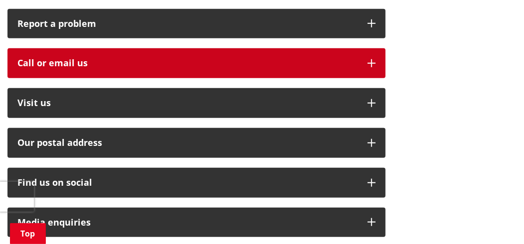 The height and width of the screenshot is (244, 524). I want to click on div: Find us on social, so click(187, 183).